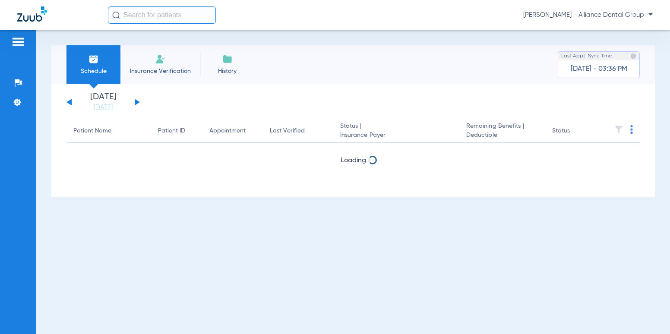 The image size is (670, 334). I want to click on span: Last Appt. Sync Time:, so click(587, 56).